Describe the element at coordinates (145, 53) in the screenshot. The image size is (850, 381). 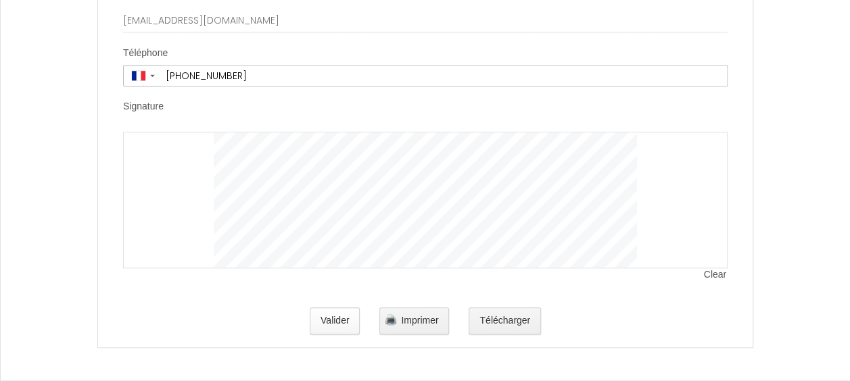
I see `label: Téléphone` at that location.